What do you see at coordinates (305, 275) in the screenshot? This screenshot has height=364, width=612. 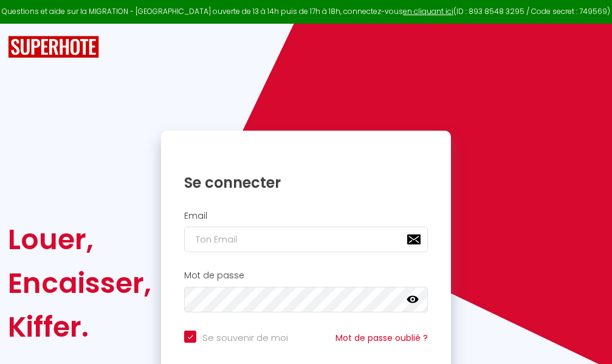 I see `h2: Mot de passe` at bounding box center [305, 275].